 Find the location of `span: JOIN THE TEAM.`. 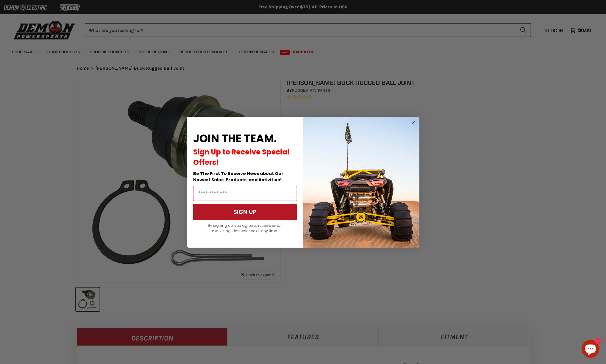

span: JOIN THE TEAM. is located at coordinates (235, 138).